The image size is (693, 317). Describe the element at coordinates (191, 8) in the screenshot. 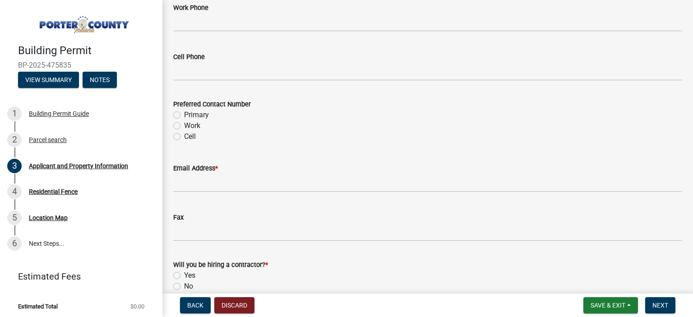

I see `label: Work Phone` at that location.